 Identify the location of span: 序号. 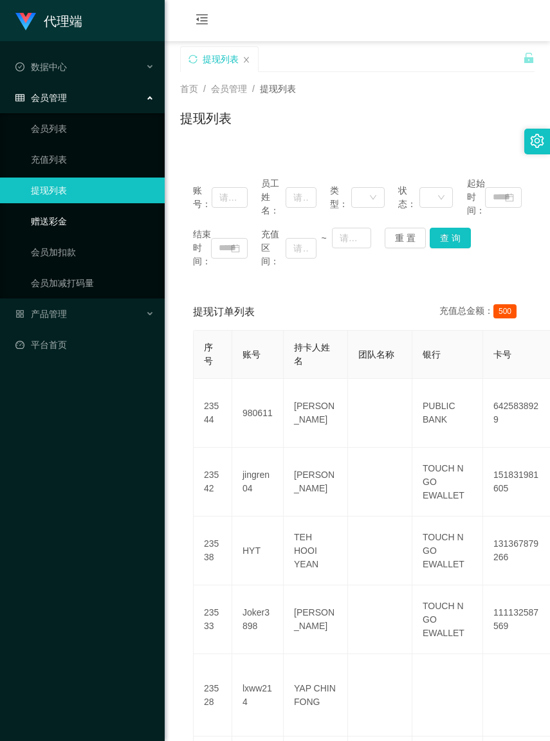
(208, 354).